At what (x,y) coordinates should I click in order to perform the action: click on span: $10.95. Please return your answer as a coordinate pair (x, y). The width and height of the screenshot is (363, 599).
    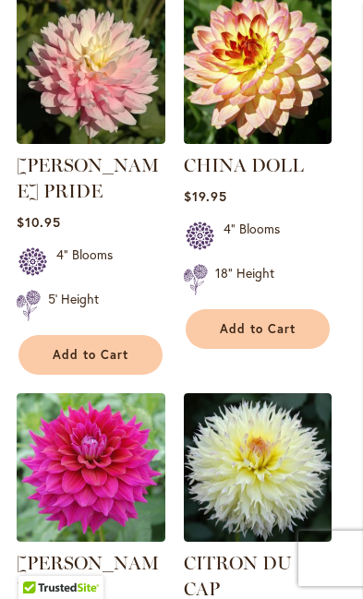
    Looking at the image, I should click on (39, 222).